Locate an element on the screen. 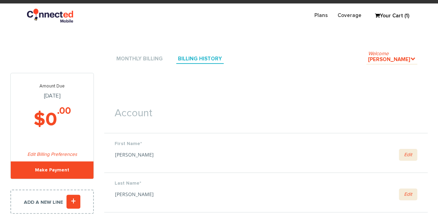 The height and width of the screenshot is (219, 438). label: First Name* is located at coordinates (266, 143).